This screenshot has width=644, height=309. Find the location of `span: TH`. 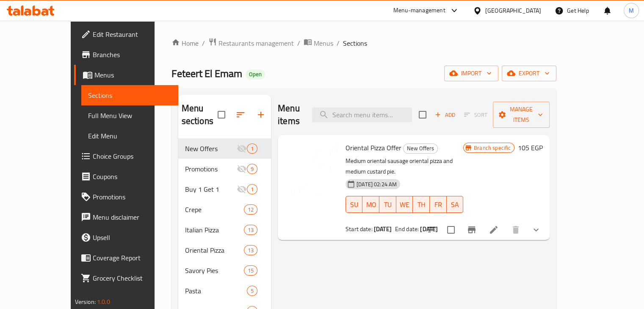

span: TH is located at coordinates (421, 205).